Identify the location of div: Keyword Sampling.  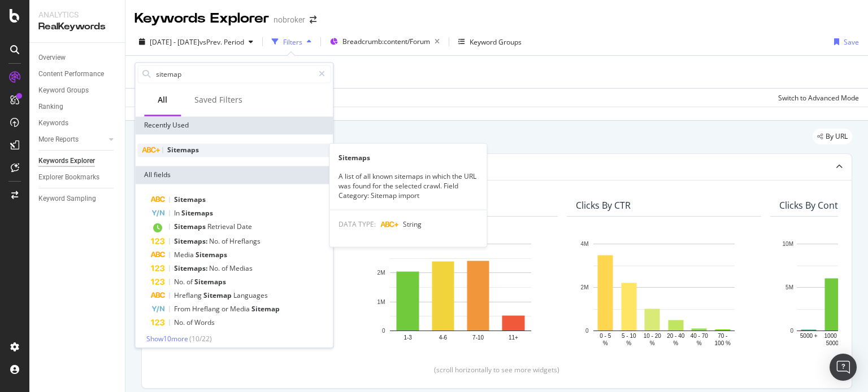
(67, 199).